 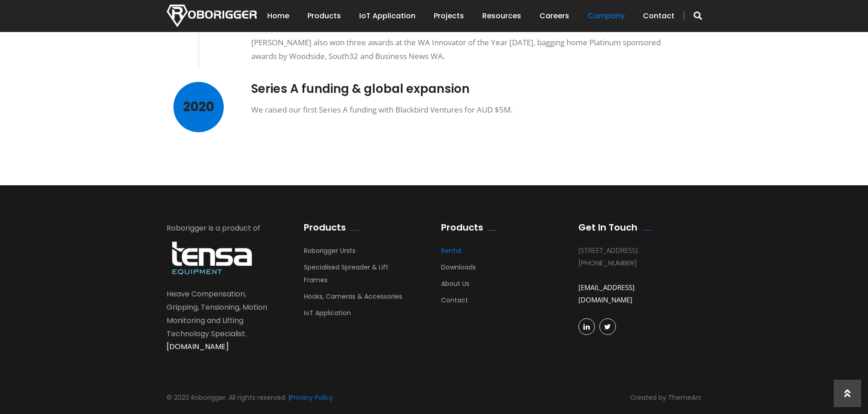 I want to click on img: Nortech, so click(x=211, y=16).